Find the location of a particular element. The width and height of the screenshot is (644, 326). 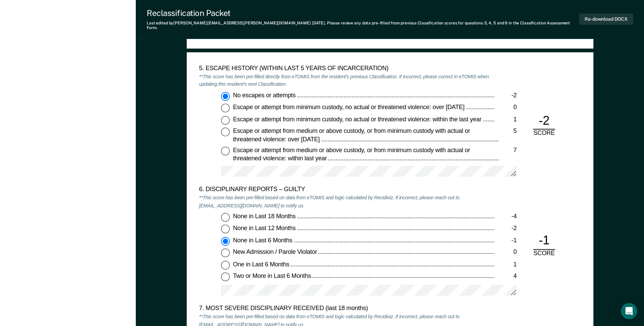

div: 7 is located at coordinates (507, 150).